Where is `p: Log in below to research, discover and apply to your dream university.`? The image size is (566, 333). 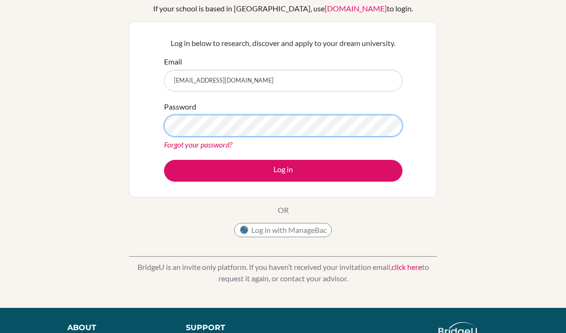 p: Log in below to research, discover and apply to your dream university. is located at coordinates (283, 43).